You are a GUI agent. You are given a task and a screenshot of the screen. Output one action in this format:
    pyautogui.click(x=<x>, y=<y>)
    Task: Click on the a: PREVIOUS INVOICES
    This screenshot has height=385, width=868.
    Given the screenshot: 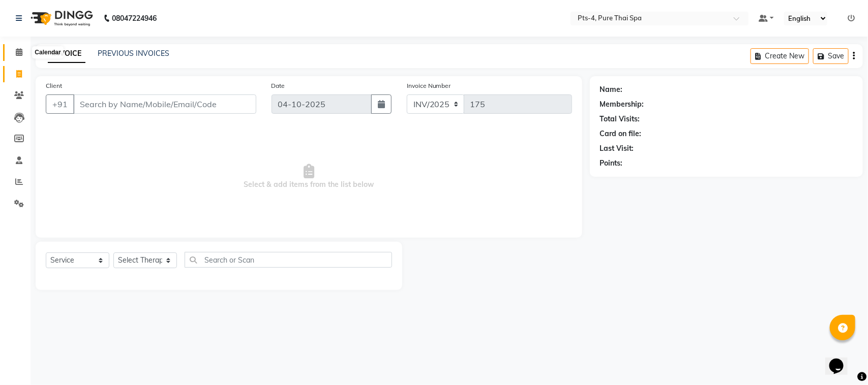 What is the action you would take?
    pyautogui.click(x=133, y=53)
    